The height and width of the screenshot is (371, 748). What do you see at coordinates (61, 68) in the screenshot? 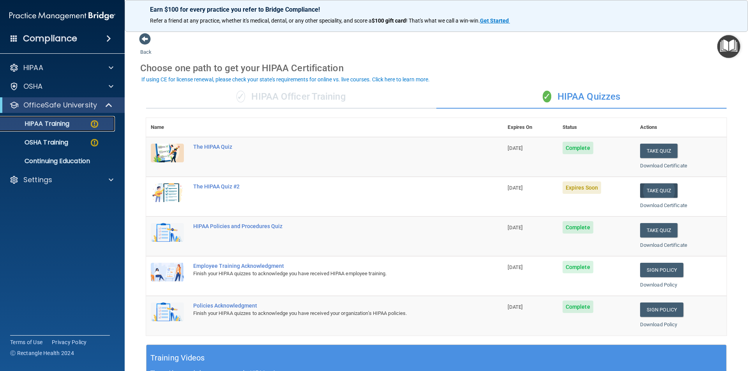
I see `a: HIPAA` at bounding box center [61, 68].